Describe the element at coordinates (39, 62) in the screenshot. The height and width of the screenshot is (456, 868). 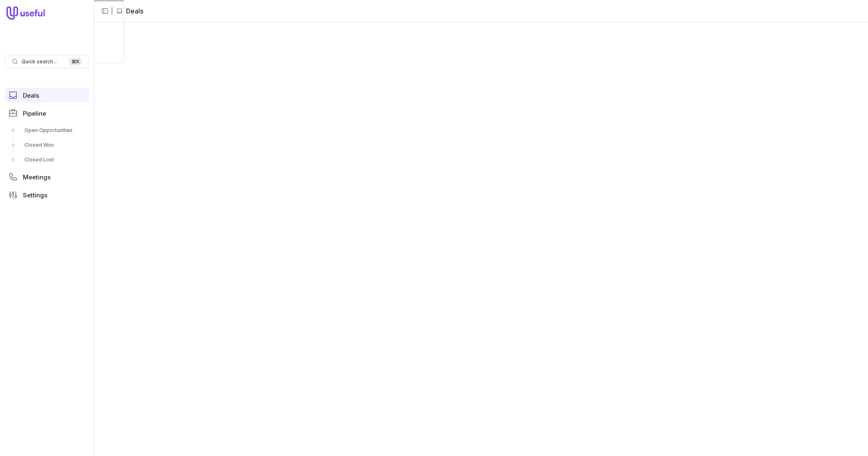
I see `span: Quick search...` at that location.